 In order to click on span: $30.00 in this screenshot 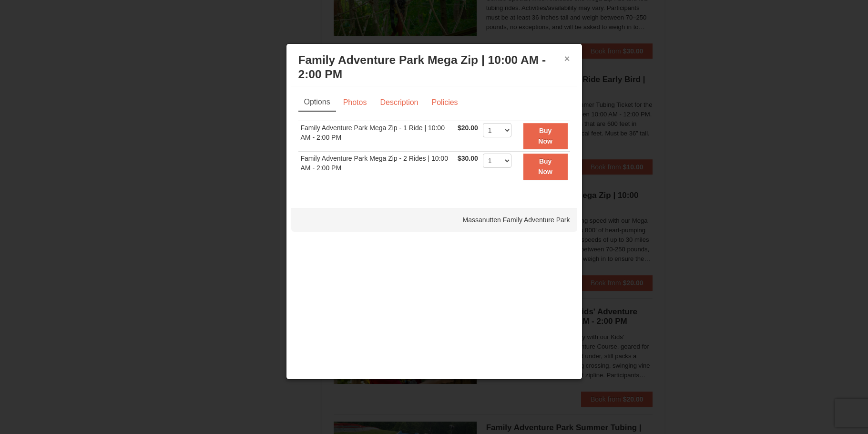, I will do `click(468, 158)`.